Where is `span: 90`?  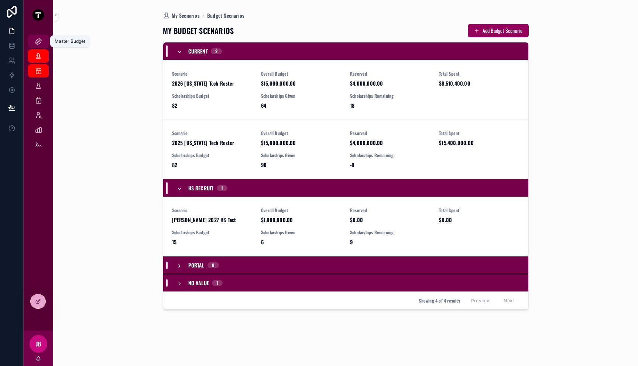
span: 90 is located at coordinates (301, 165).